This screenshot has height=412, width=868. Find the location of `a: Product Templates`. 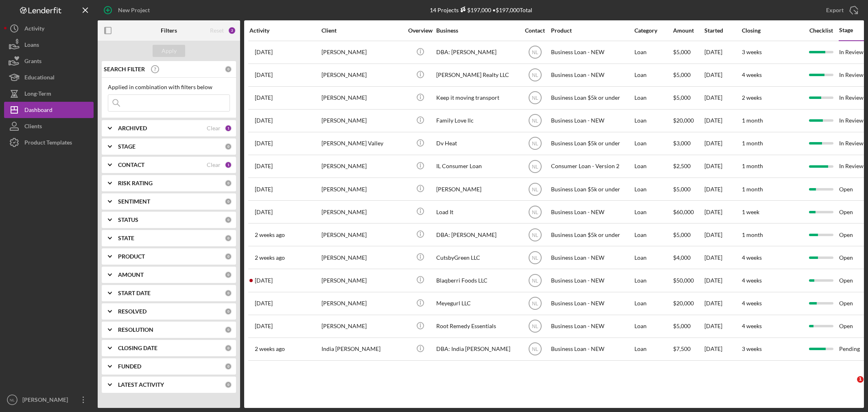

a: Product Templates is located at coordinates (49, 142).